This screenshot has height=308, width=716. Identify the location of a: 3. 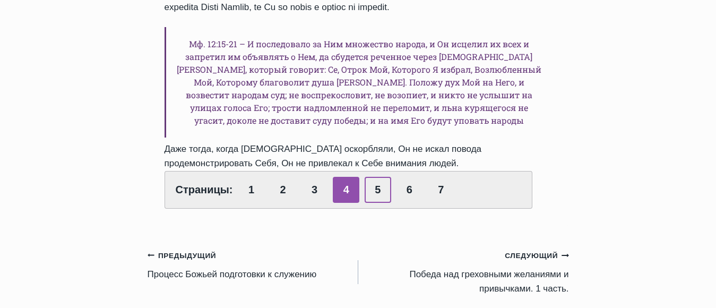
(315, 189).